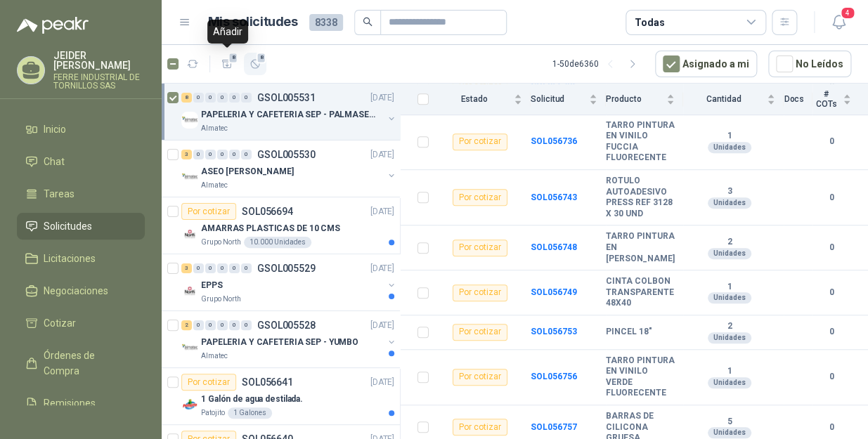 The width and height of the screenshot is (868, 439). I want to click on p: FERRE INDUSTRIAL DE TORNILLOS SAS, so click(99, 81).